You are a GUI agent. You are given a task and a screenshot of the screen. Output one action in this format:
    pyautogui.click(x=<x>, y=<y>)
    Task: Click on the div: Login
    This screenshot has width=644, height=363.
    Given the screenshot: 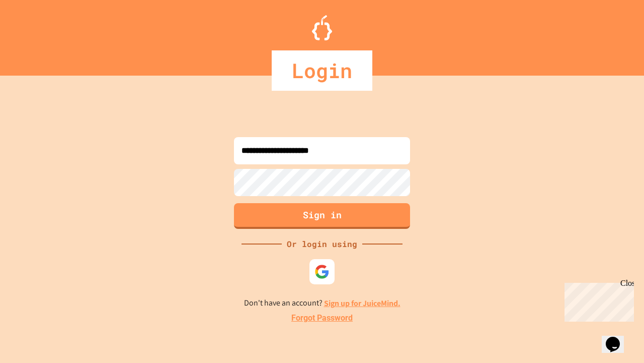 What is the action you would take?
    pyautogui.click(x=322, y=71)
    